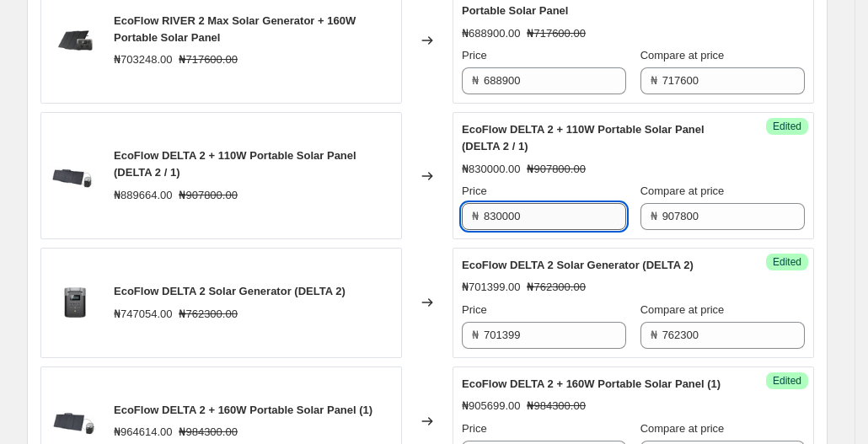 Image resolution: width=868 pixels, height=444 pixels. What do you see at coordinates (490, 406) in the screenshot?
I see `div: ₦905699.00` at bounding box center [490, 406].